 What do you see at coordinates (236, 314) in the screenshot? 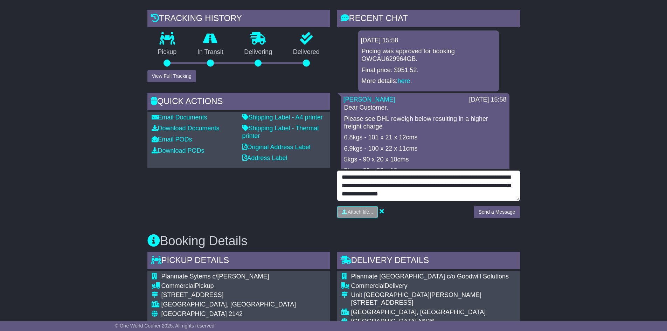
I see `span: 2142` at bounding box center [236, 314].